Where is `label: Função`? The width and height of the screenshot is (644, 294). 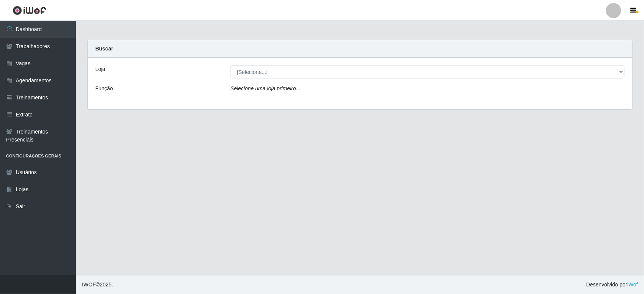
label: Função is located at coordinates (104, 88).